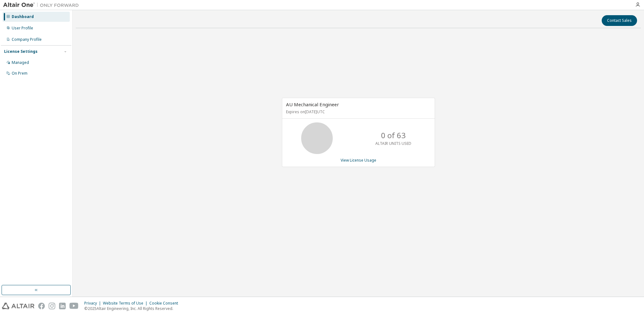 This screenshot has height=315, width=644. I want to click on div: User Profile, so click(22, 28).